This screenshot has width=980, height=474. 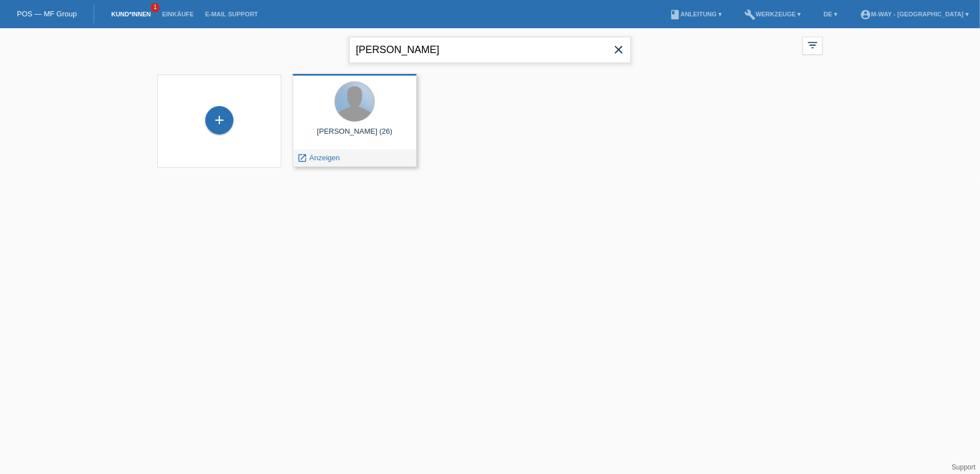 What do you see at coordinates (964, 467) in the screenshot?
I see `a: Support` at bounding box center [964, 467].